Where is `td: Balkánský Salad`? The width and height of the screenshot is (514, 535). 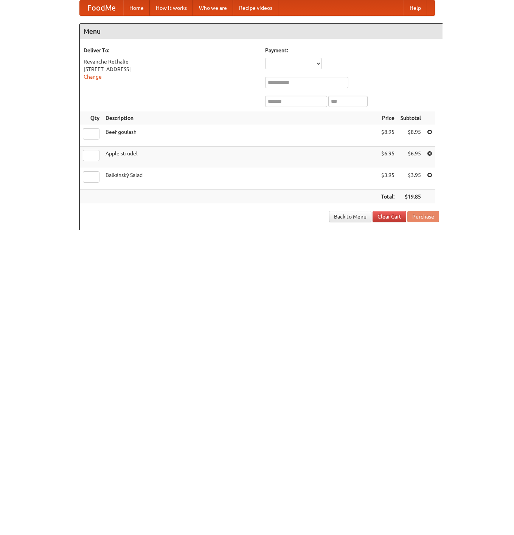
td: Balkánský Salad is located at coordinates (240, 179).